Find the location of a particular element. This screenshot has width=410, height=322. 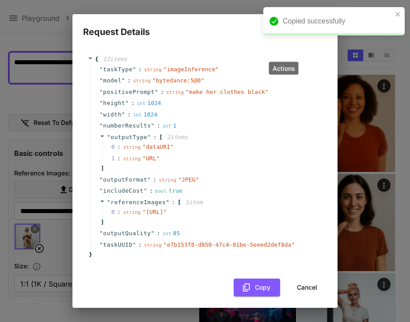

span: referenceImages is located at coordinates (138, 202).